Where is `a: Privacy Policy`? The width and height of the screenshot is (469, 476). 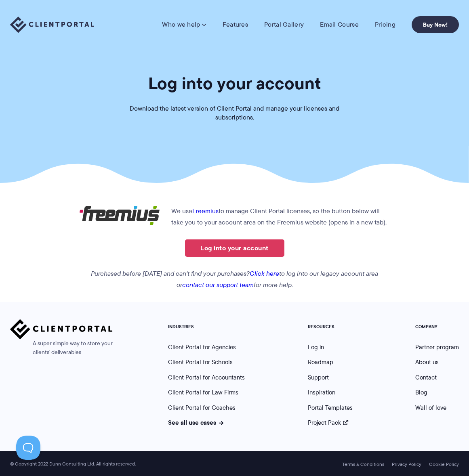 a: Privacy Policy is located at coordinates (406, 465).